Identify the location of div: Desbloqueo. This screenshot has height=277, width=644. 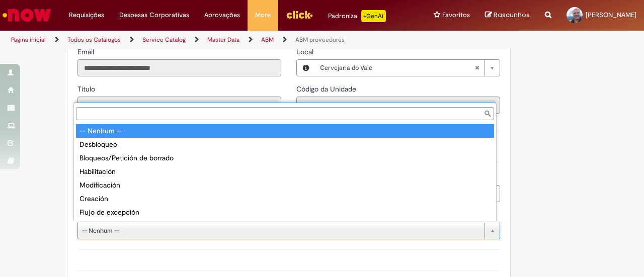
(285, 144).